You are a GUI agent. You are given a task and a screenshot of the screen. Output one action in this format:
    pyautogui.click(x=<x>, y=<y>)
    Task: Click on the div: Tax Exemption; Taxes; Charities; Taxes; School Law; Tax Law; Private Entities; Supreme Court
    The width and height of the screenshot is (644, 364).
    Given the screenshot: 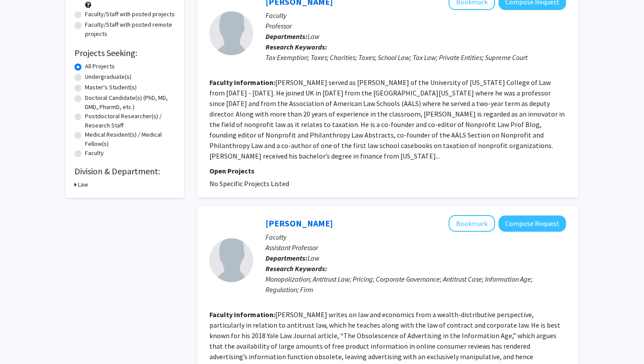 What is the action you would take?
    pyautogui.click(x=415, y=57)
    